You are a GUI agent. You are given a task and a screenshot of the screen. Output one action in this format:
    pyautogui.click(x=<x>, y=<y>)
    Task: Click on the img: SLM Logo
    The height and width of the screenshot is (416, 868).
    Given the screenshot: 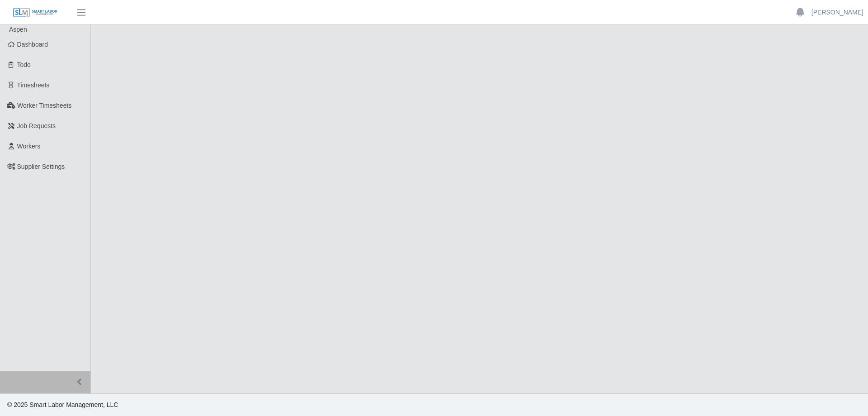 What is the action you would take?
    pyautogui.click(x=35, y=13)
    